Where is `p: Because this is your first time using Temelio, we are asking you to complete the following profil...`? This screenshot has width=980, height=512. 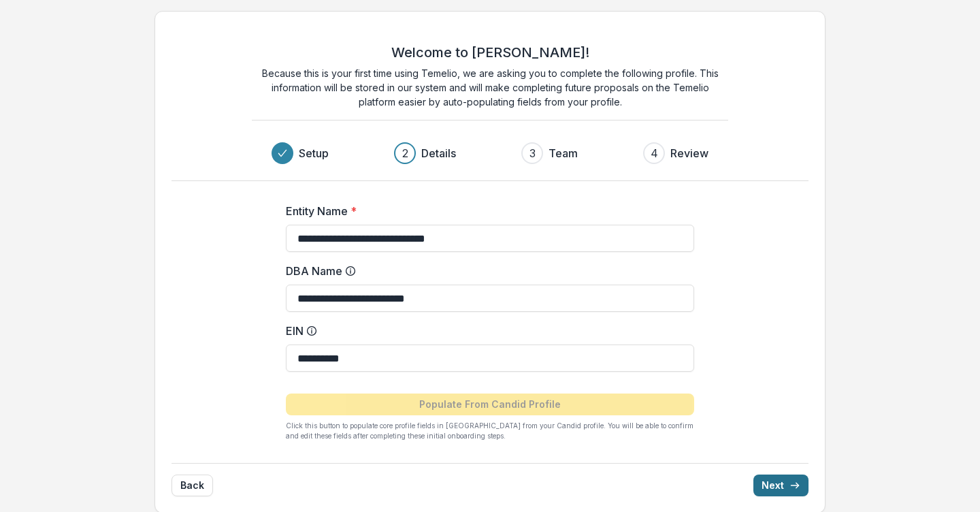
p: Because this is your first time using Temelio, we are asking you to complete the following profil... is located at coordinates (490, 87).